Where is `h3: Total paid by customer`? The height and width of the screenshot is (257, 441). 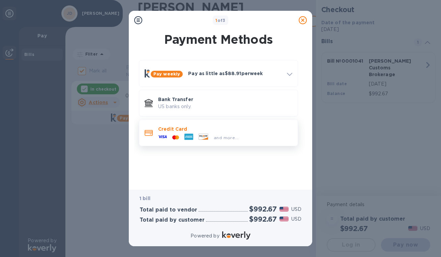
h3: Total paid by customer is located at coordinates (172, 220).